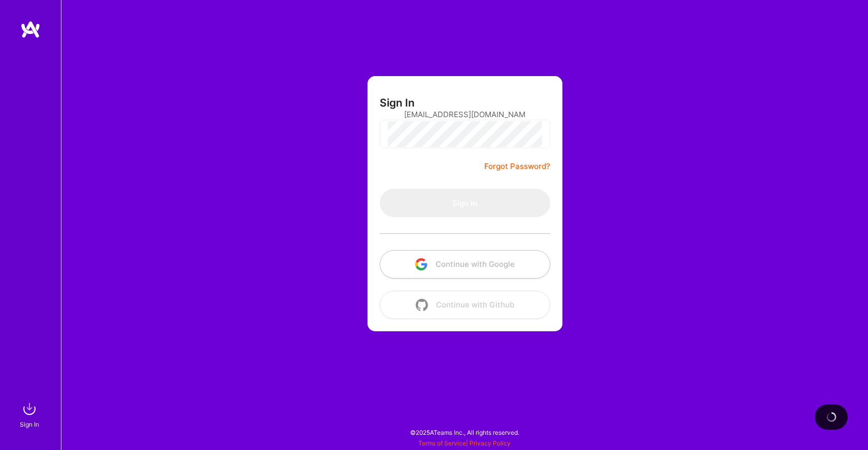  Describe the element at coordinates (442, 443) in the screenshot. I see `a: Terms of Service` at that location.